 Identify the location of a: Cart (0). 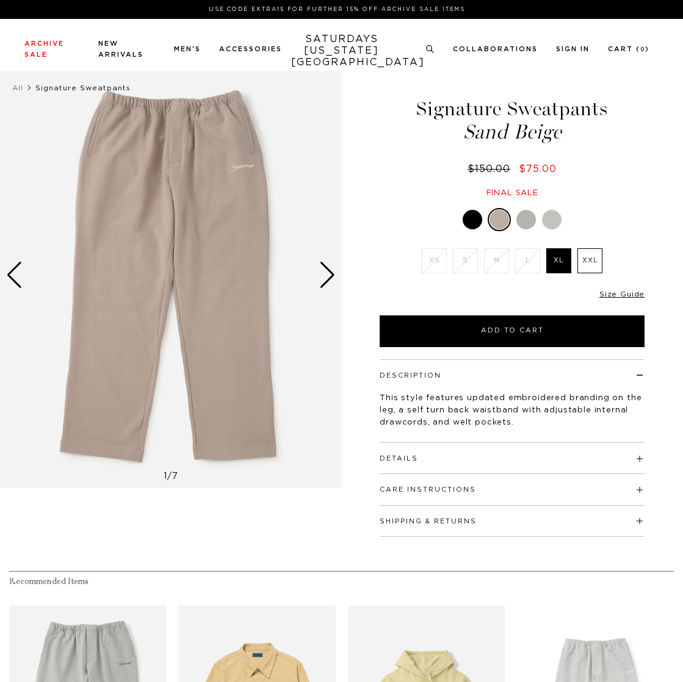
(629, 49).